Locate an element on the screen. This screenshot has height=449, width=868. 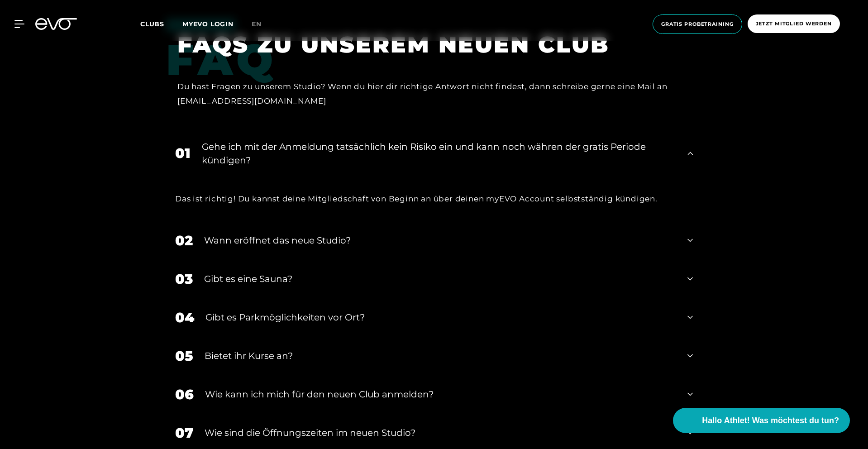
div: Gibt es Parkmöglichkeiten vor Ort? is located at coordinates (441, 317).